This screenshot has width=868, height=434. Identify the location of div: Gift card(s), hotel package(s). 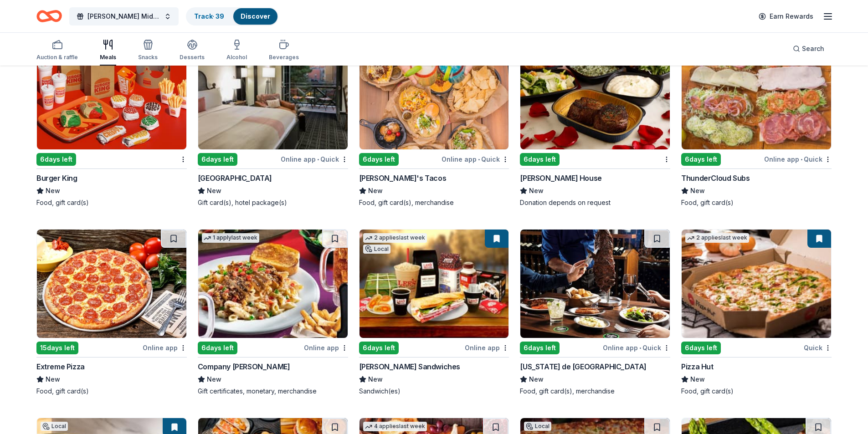
(273, 203).